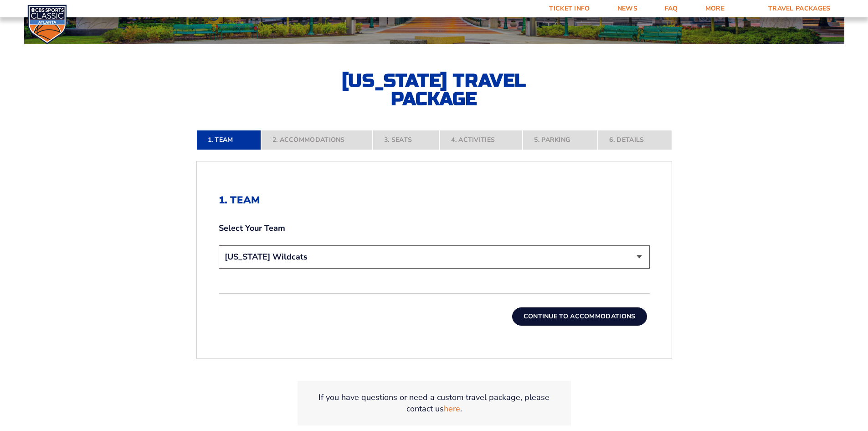  I want to click on button: Continue To Accommodations, so click(580, 317).